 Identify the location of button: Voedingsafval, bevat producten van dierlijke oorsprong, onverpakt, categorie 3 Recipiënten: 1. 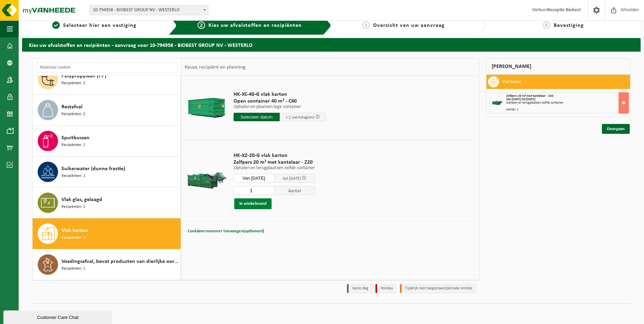
(107, 265).